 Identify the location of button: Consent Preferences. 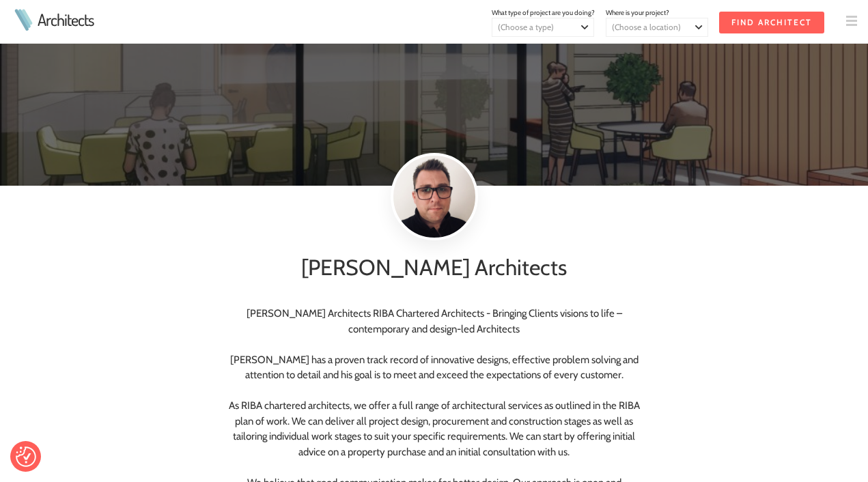
(26, 457).